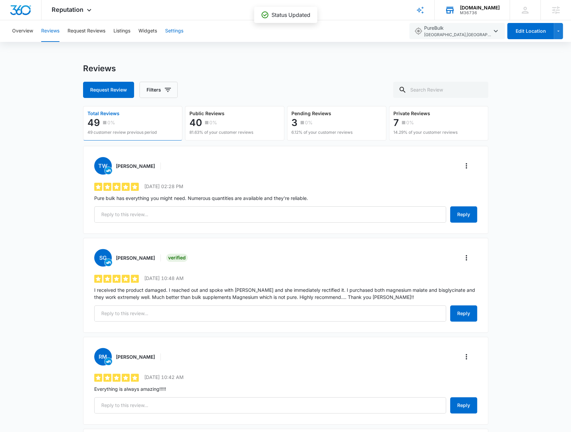 The image size is (571, 432). What do you see at coordinates (291, 15) in the screenshot?
I see `p: Status Updated` at bounding box center [291, 15].